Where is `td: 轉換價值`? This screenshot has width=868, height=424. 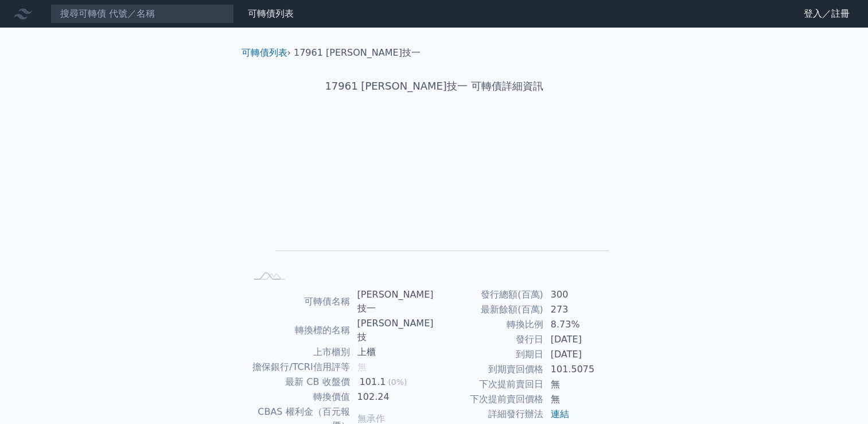 td: 轉換價值 is located at coordinates (298, 397).